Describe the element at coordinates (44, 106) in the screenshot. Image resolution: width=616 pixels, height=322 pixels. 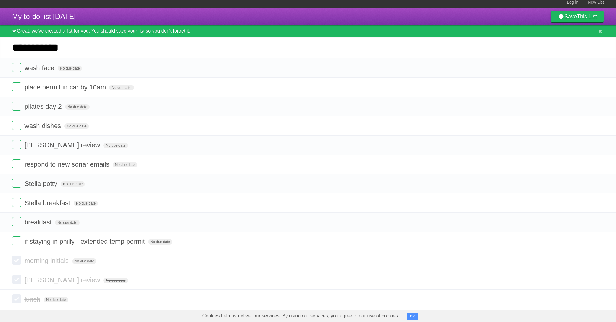
I see `span: pilates day 2` at that location.